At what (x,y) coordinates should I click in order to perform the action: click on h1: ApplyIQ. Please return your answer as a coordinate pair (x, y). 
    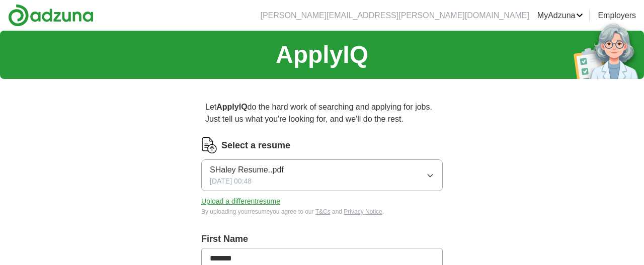
    Looking at the image, I should click on (322, 55).